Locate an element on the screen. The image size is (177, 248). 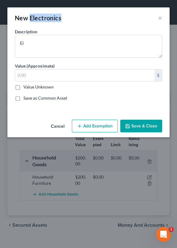
button: Cancel is located at coordinates (58, 126).